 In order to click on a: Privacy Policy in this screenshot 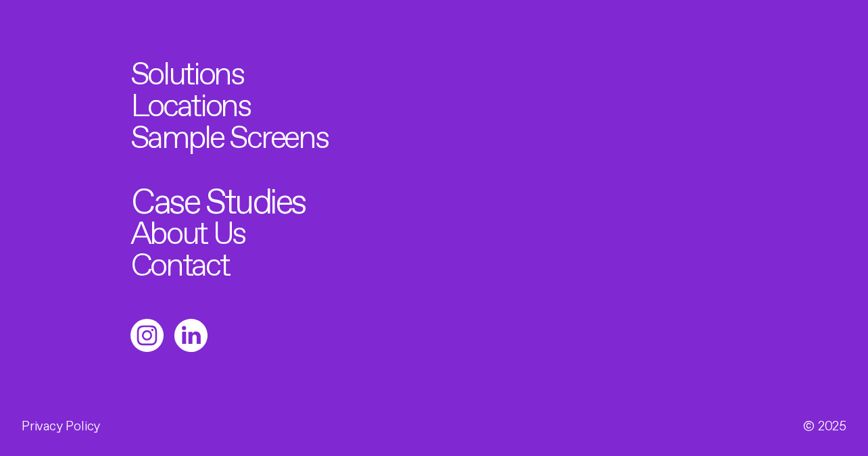, I will do `click(61, 423)`.